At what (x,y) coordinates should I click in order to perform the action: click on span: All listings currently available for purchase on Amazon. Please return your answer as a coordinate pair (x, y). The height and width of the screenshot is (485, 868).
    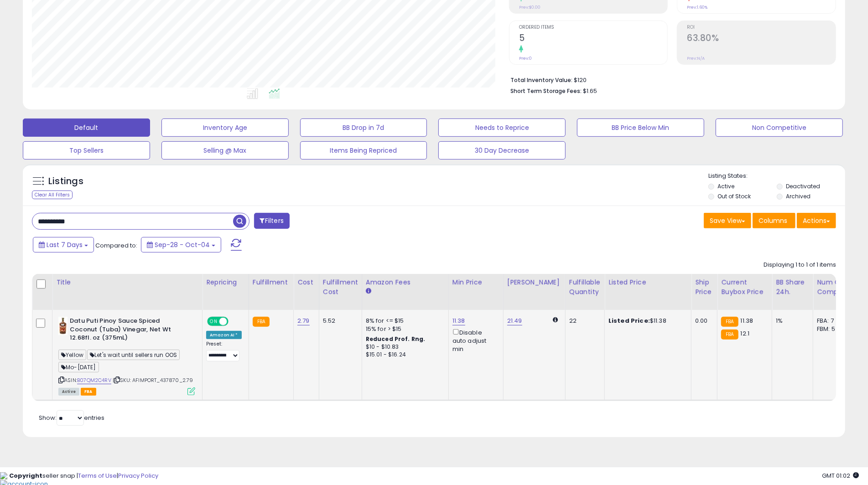
    Looking at the image, I should click on (69, 391).